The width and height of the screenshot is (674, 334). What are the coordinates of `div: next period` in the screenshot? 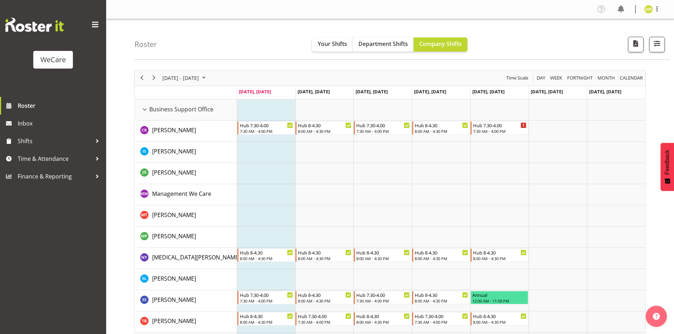 It's located at (154, 78).